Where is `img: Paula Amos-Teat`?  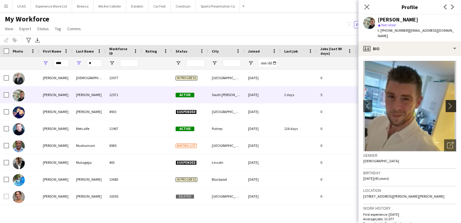 img: Paula Amos-Teat is located at coordinates (19, 180).